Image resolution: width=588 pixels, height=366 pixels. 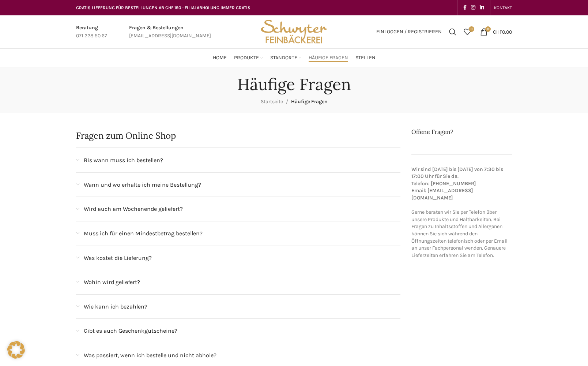 What do you see at coordinates (130, 331) in the screenshot?
I see `span: Gibt es auch Geschenkgutscheine?` at bounding box center [130, 331].